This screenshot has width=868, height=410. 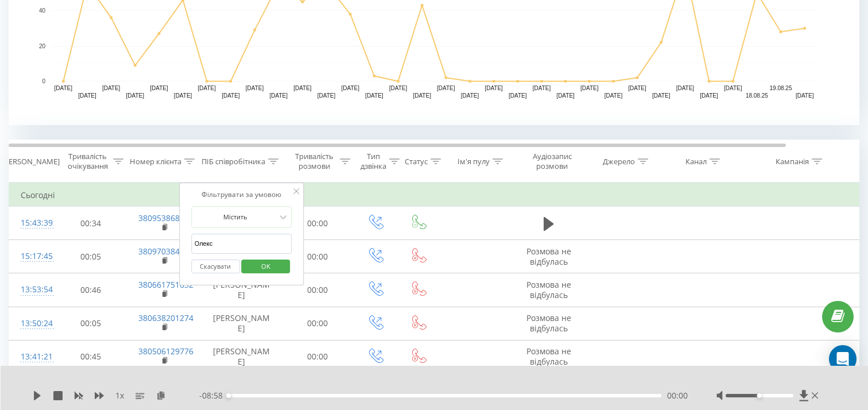 What do you see at coordinates (166, 317) in the screenshot?
I see `a: 380638201274` at bounding box center [166, 317].